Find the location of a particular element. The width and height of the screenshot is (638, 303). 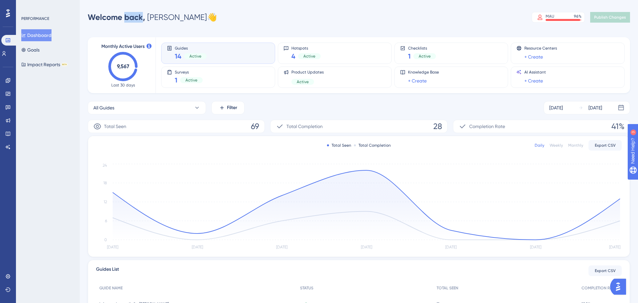

span: Guides List is located at coordinates (107, 271).